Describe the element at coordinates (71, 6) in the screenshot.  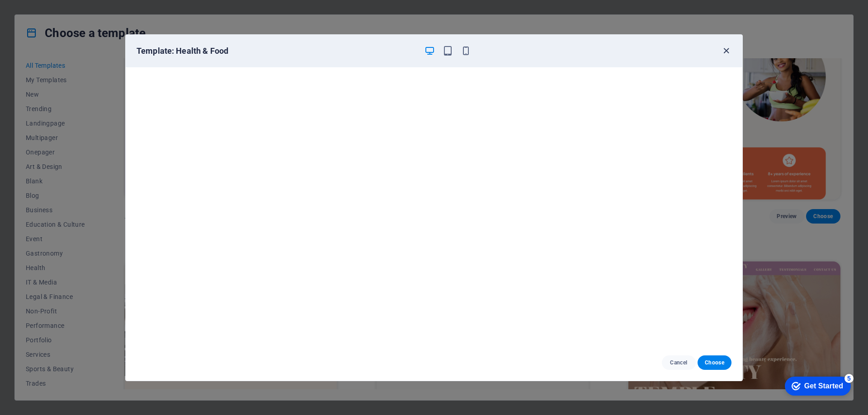
I see `div: 5` at that location.